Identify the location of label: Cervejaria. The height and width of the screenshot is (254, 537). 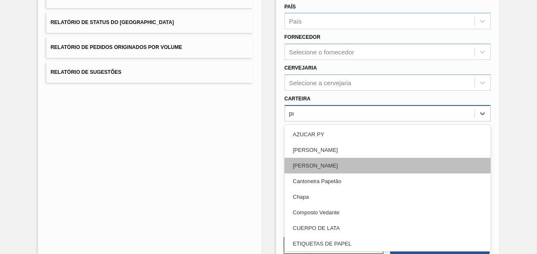
(301, 68).